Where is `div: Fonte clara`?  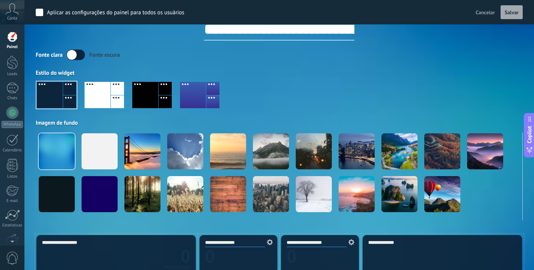
div: Fonte clara is located at coordinates (49, 55).